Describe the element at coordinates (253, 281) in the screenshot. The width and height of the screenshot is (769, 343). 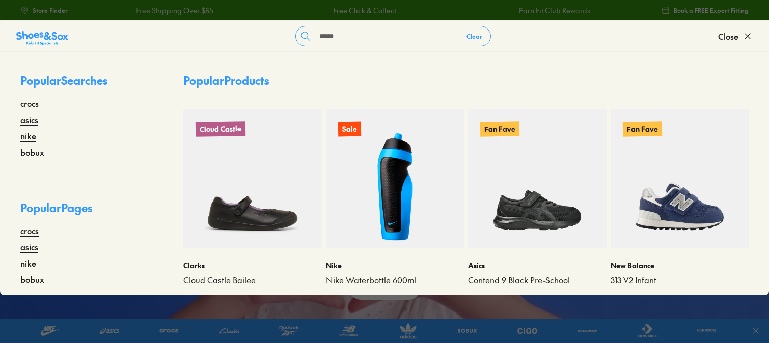
I see `a: Cloud Castle Bailee` at that location.